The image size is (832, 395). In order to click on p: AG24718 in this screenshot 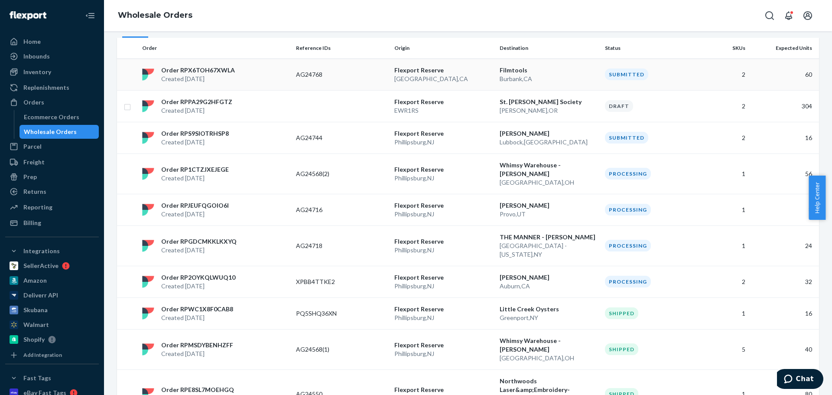, I will do `click(330, 246)`.